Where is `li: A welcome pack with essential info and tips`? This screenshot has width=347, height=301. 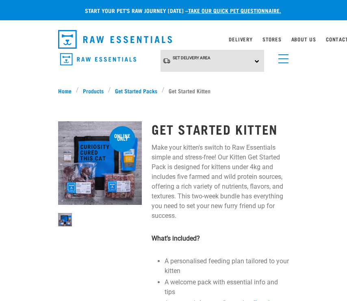
li: A welcome pack with essential info and tips is located at coordinates (227, 287).